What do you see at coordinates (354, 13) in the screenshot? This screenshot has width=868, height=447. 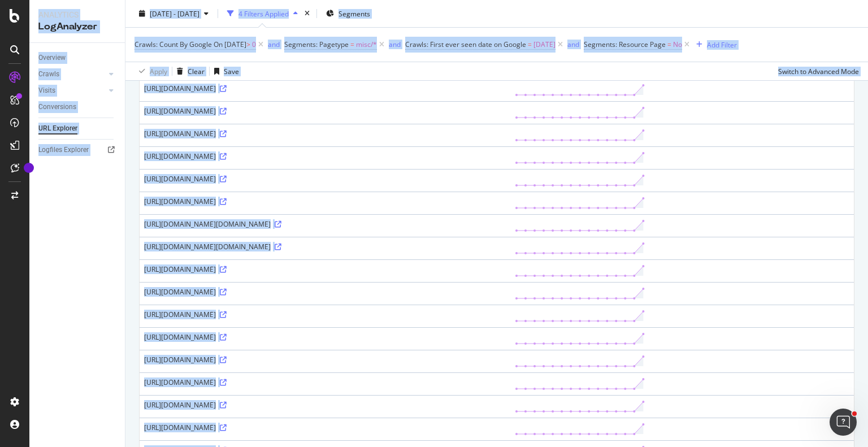 I see `span: Segments` at bounding box center [354, 13].